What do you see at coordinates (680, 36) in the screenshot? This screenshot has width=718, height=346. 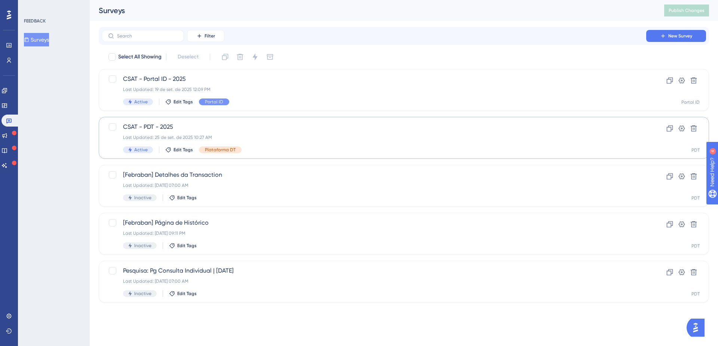 I see `span: New Survey` at bounding box center [680, 36].